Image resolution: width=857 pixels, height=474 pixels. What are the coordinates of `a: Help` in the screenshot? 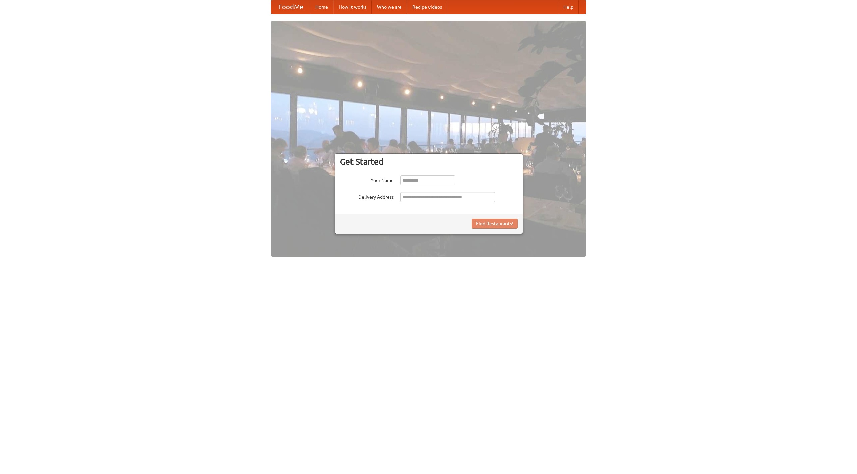 It's located at (569, 7).